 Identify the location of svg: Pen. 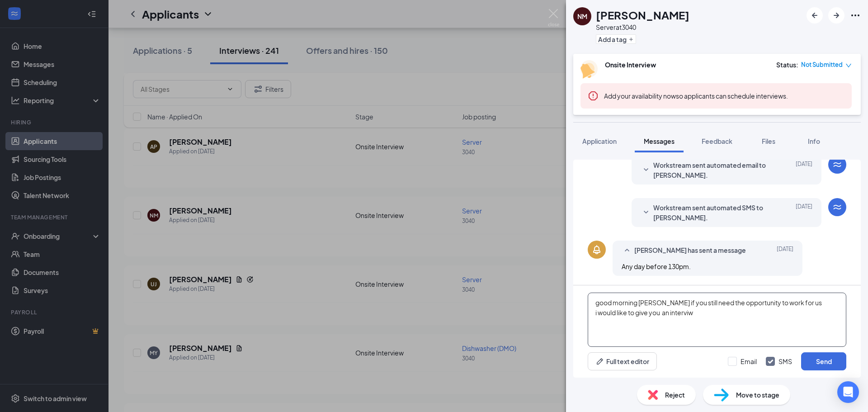
(600, 361).